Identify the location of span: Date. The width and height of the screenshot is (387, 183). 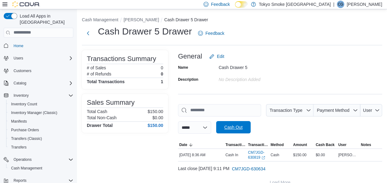
(183, 145).